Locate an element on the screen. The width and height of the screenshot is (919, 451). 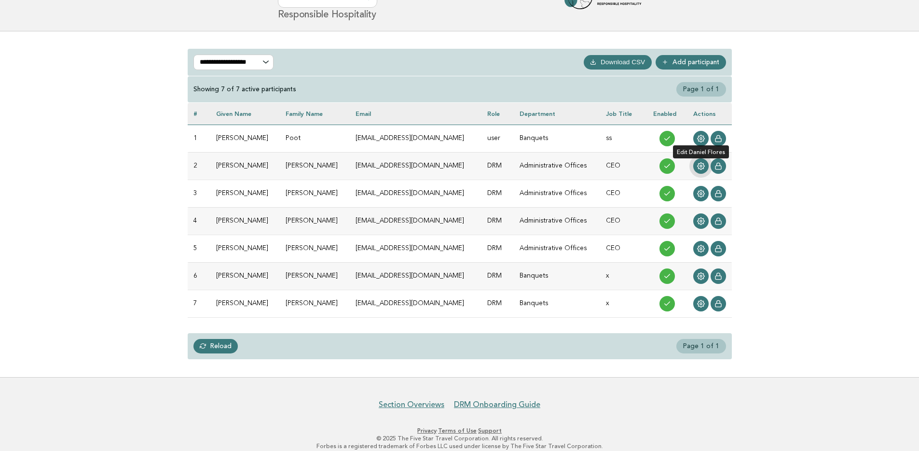
a: Privacy is located at coordinates (427, 430).